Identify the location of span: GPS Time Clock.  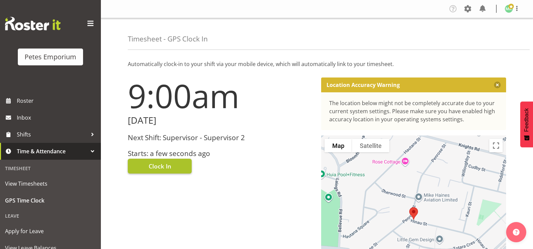
(50, 200).